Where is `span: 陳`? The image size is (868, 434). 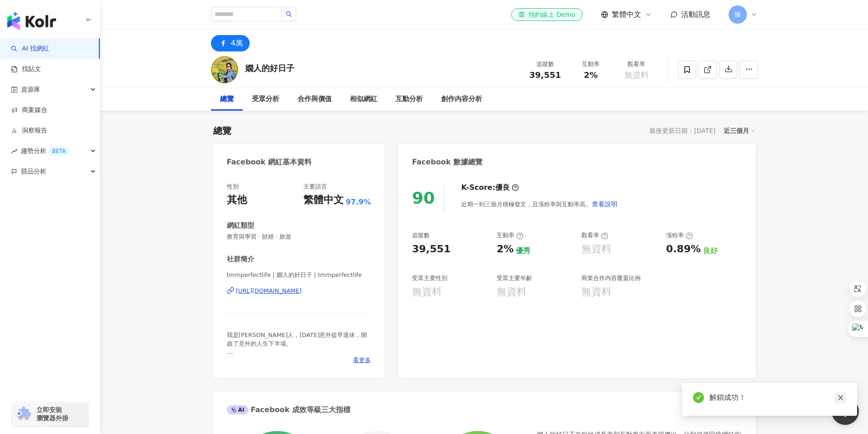
span: 陳 is located at coordinates (737, 15).